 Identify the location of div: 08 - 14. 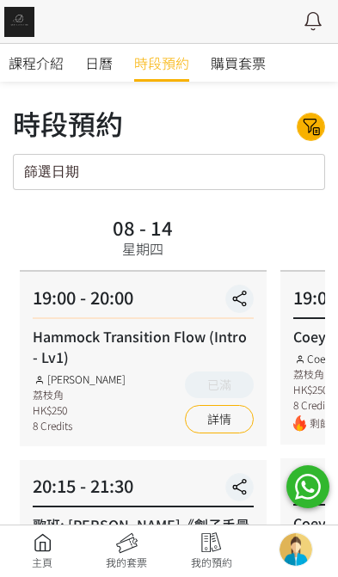
(143, 227).